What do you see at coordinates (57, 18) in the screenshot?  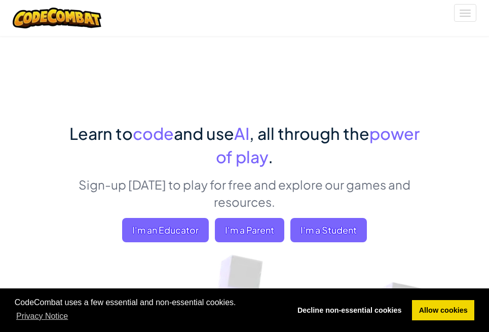 I see `a: CodeCombat logo` at bounding box center [57, 18].